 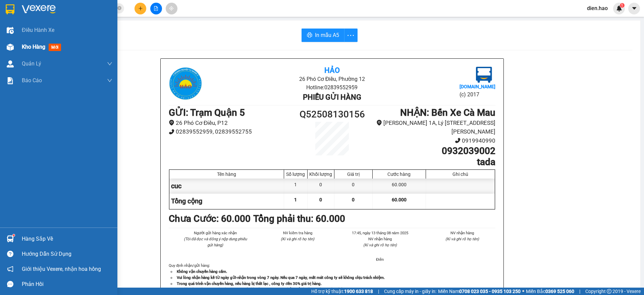 I want to click on span: Cung cấp máy in - giấy in:, so click(x=410, y=291).